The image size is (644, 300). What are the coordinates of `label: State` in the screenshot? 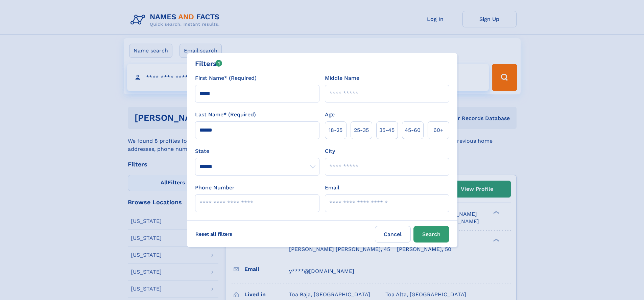 It's located at (257, 151).